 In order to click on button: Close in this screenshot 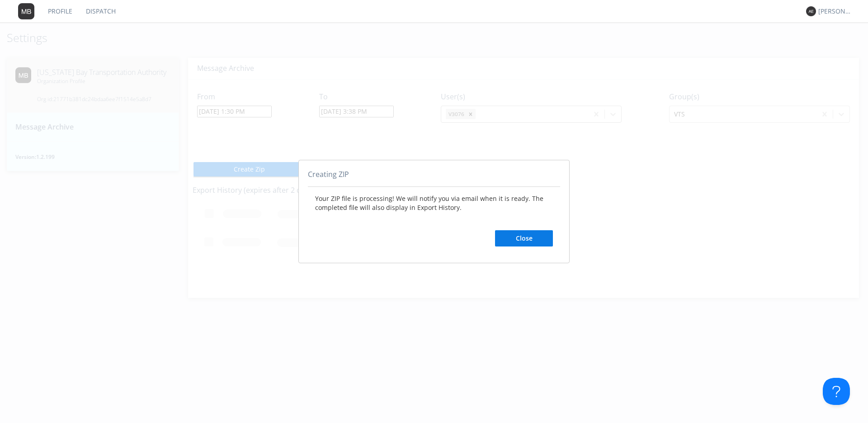, I will do `click(524, 238)`.